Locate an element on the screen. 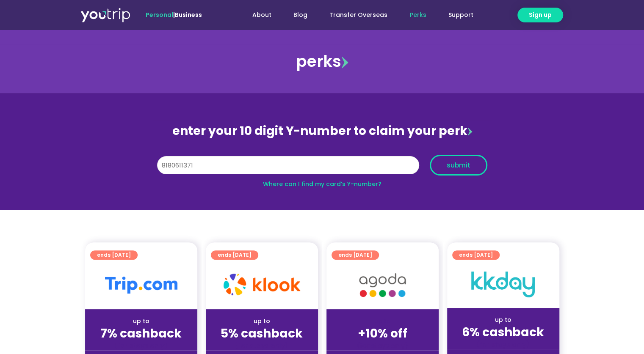  strong: +10% off is located at coordinates (382, 333).